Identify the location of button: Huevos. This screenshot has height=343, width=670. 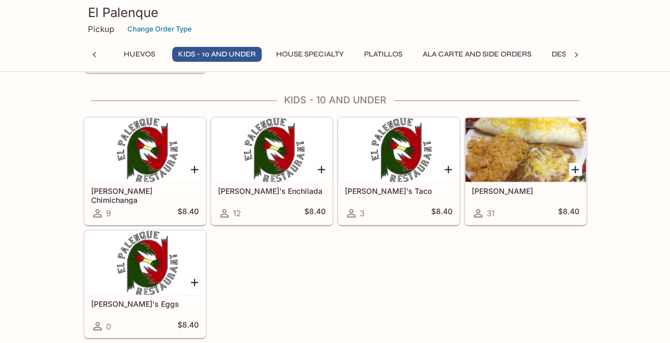
(140, 54).